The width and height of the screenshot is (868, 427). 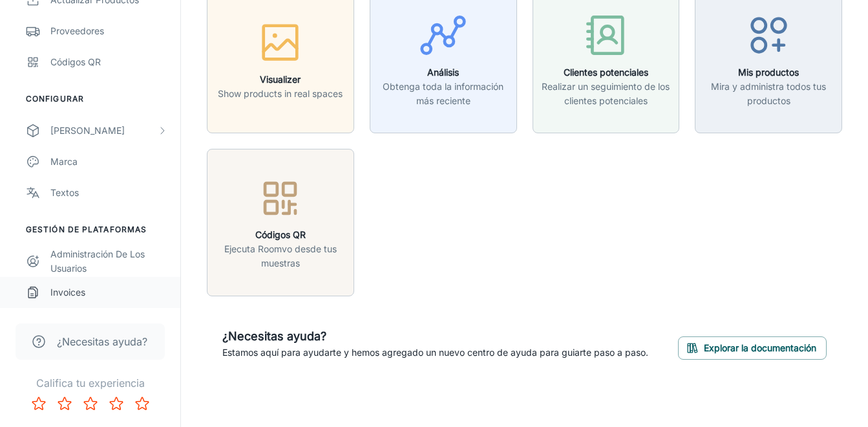 I want to click on div: Textos, so click(x=109, y=193).